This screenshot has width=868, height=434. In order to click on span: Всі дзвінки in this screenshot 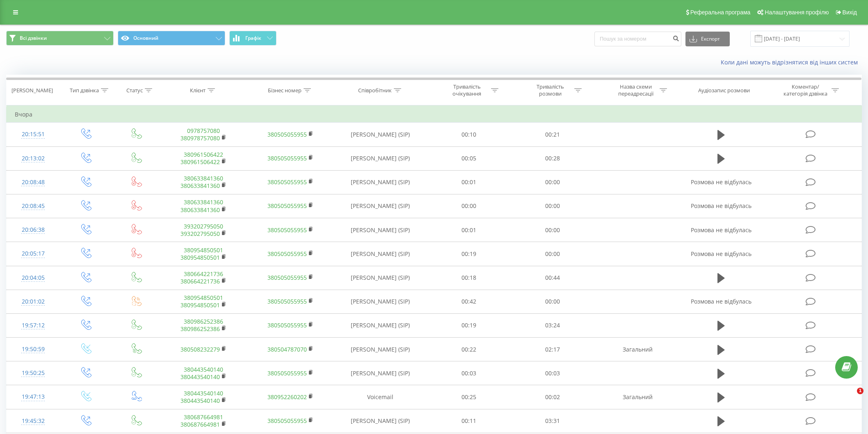, I will do `click(33, 38)`.